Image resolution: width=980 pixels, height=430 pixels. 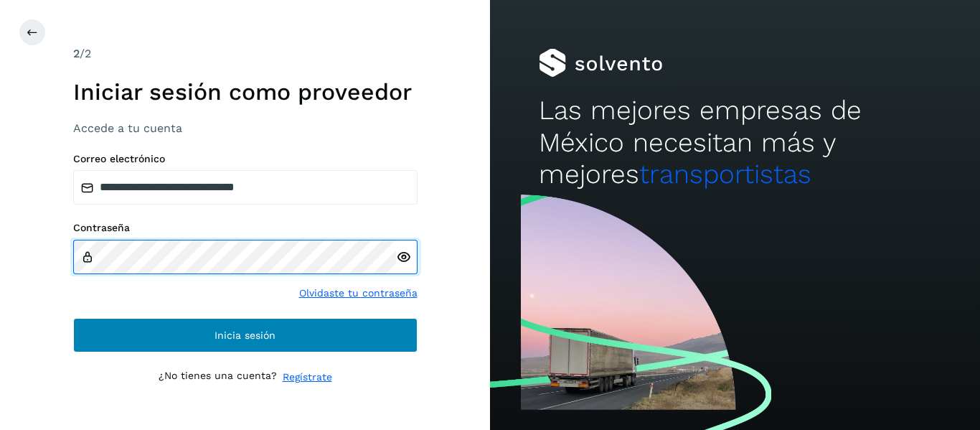 I want to click on label: Correo electrónico, so click(x=246, y=158).